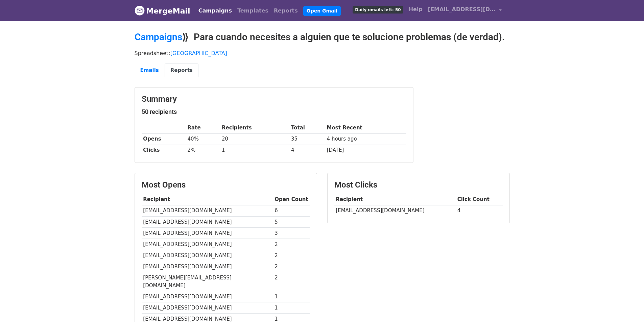  What do you see at coordinates (479, 199) in the screenshot?
I see `th: Click Count` at bounding box center [479, 199].